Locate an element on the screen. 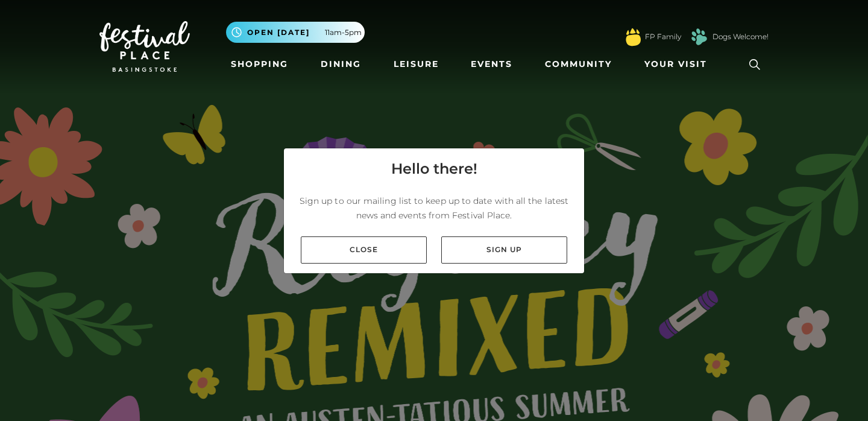 The height and width of the screenshot is (421, 868). a: Sign up is located at coordinates (504, 250).